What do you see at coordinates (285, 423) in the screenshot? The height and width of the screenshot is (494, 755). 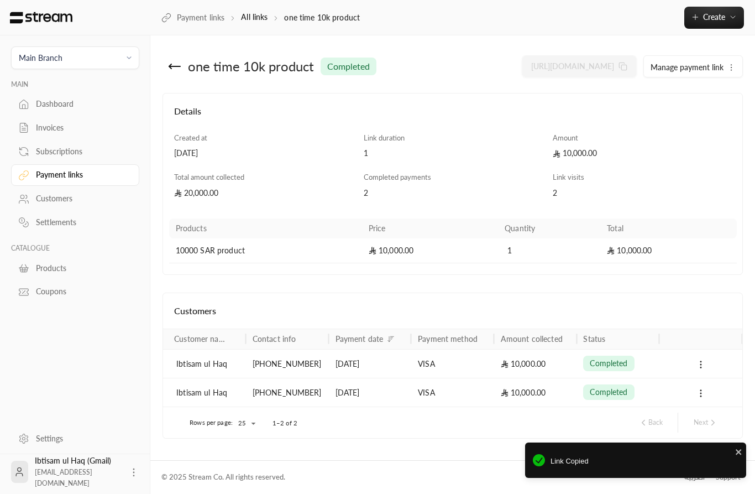 I see `p: 1–2 of 2` at bounding box center [285, 423].